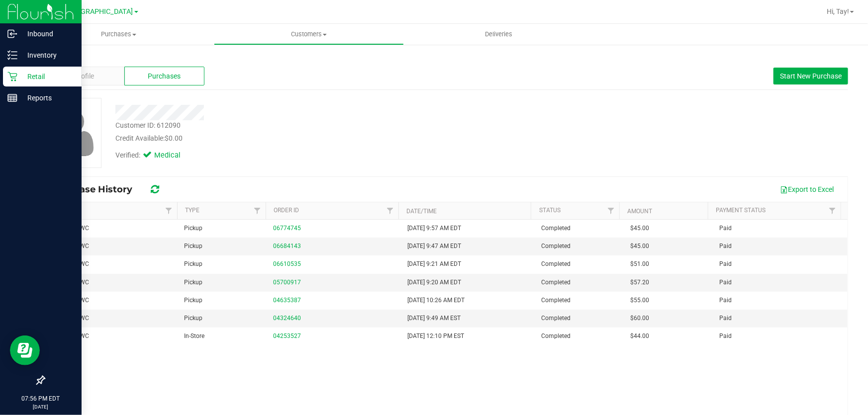 The height and width of the screenshot is (415, 868). Describe the element at coordinates (47, 98) in the screenshot. I see `p: Reports` at that location.